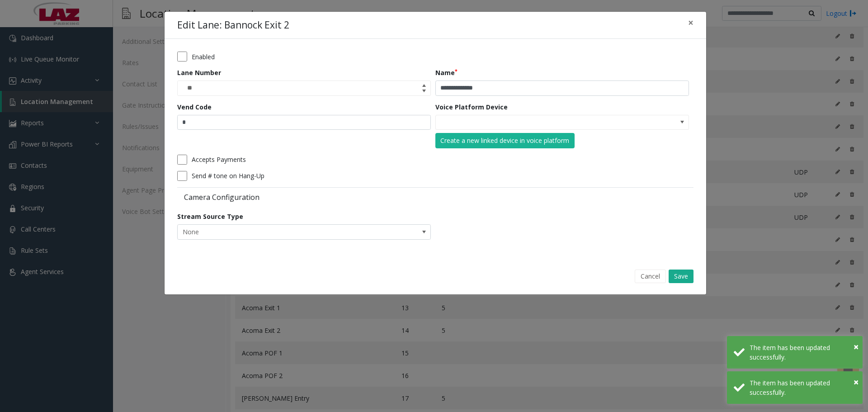 The height and width of the screenshot is (412, 868). Describe the element at coordinates (650, 276) in the screenshot. I see `button: Cancel` at that location.